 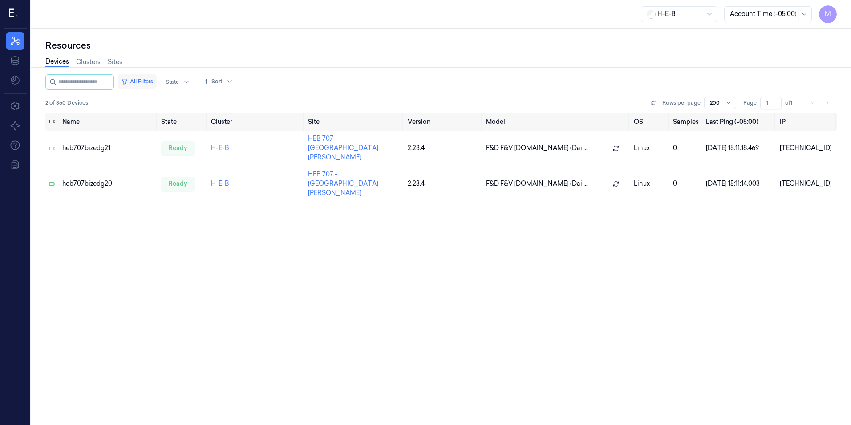 I want to click on th: Version, so click(x=443, y=122).